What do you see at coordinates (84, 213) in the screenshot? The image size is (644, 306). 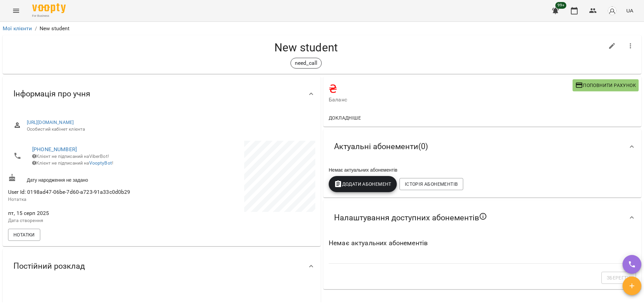 I see `span: пт, 15 серп 2025` at bounding box center [84, 213].